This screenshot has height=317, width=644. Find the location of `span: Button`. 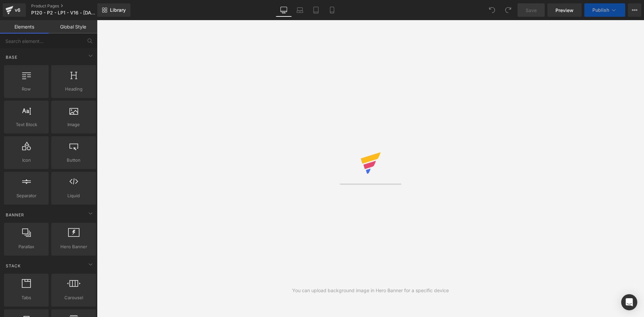

span: Button is located at coordinates (74, 160).